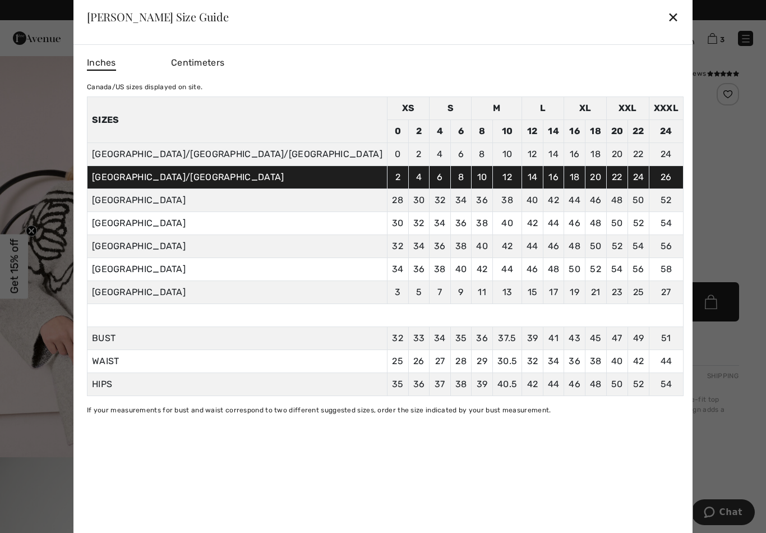 Image resolution: width=766 pixels, height=533 pixels. What do you see at coordinates (507, 338) in the screenshot?
I see `span: 37.5` at bounding box center [507, 338].